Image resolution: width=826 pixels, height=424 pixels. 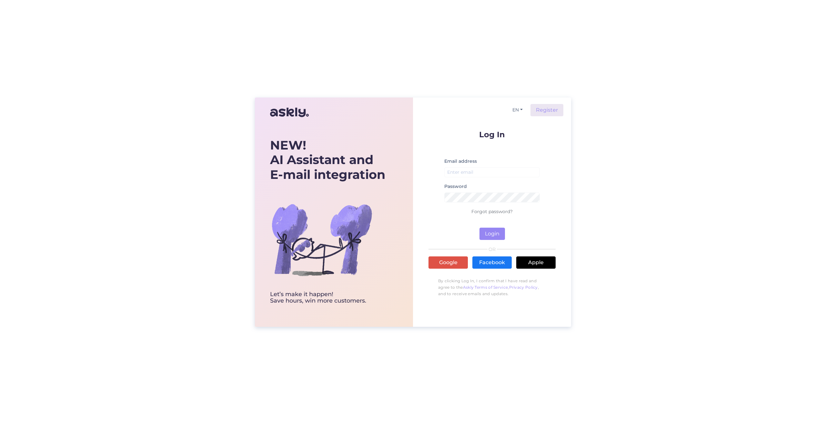 What do you see at coordinates (492, 287) in the screenshot?
I see `p: By clicking Log In, I confirm that I have read and agree to the , , and to receive emails and upd...` at bounding box center [492, 287].